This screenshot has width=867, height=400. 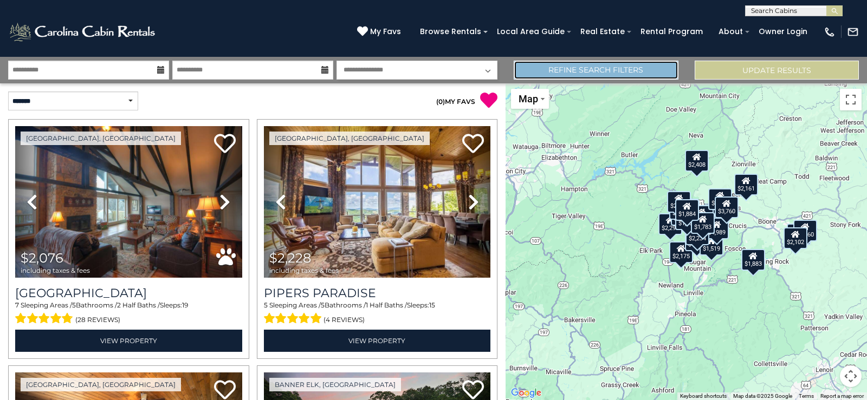 I want to click on div: $2,234, so click(x=697, y=235).